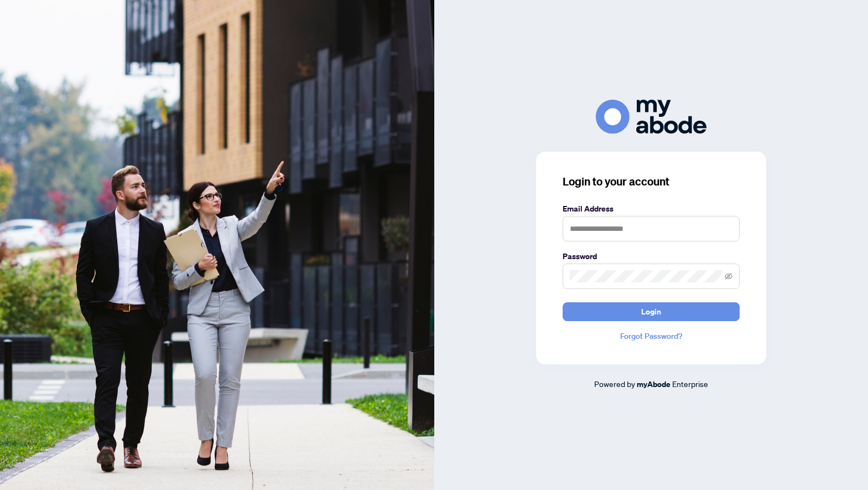  Describe the element at coordinates (651, 116) in the screenshot. I see `img: ma-logo` at that location.